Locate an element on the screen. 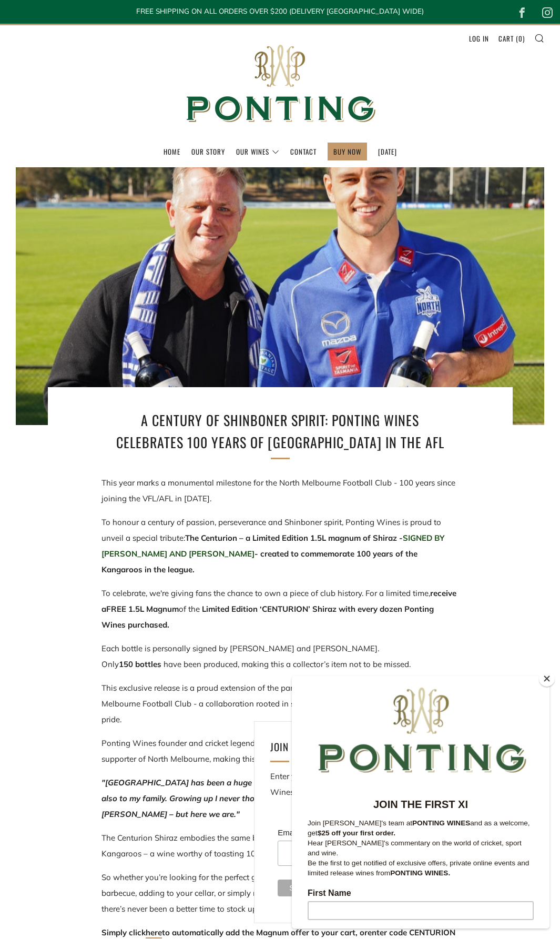  p: Enter your email address below and get $25 off your first Ponting Wines order. is located at coordinates (396, 784).